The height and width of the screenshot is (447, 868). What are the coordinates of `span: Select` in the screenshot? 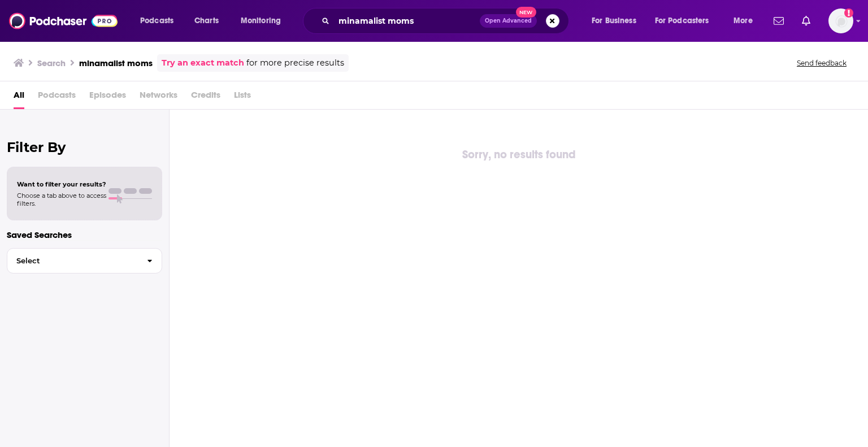 It's located at (73, 260).